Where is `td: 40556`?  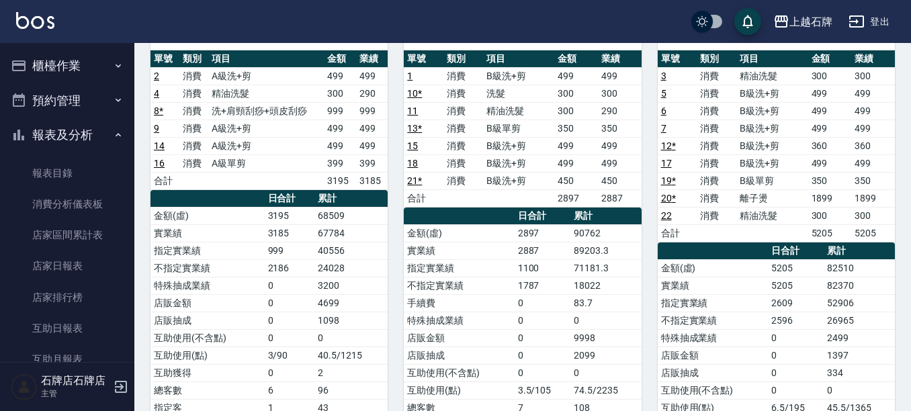
td: 40556 is located at coordinates (351, 251).